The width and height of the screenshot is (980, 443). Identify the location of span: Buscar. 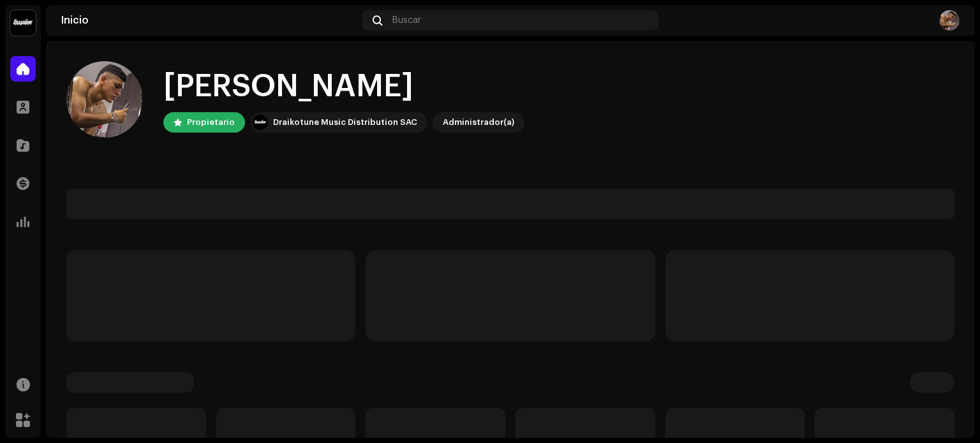
(406, 21).